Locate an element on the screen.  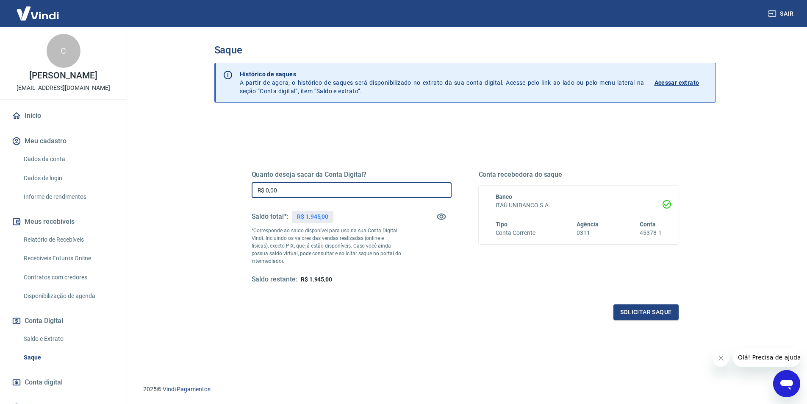
p: R$ 1.945,00 is located at coordinates (313, 216).